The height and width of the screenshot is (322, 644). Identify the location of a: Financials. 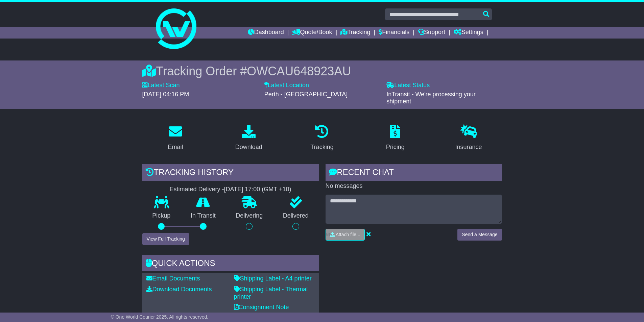
(394, 33).